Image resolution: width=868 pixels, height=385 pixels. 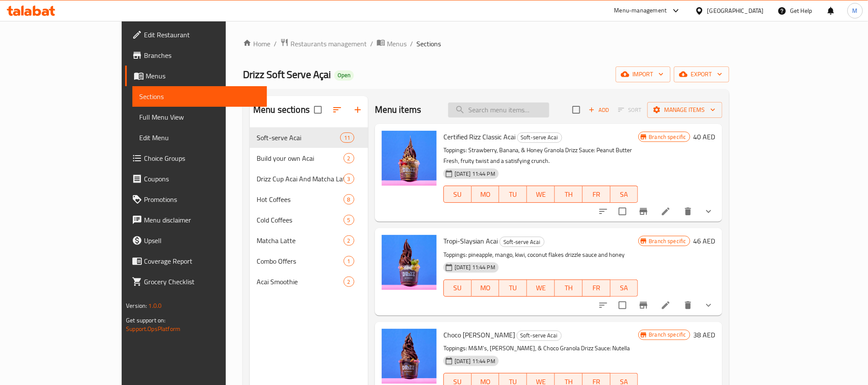 I want to click on a: Edit menu item, so click(x=666, y=212).